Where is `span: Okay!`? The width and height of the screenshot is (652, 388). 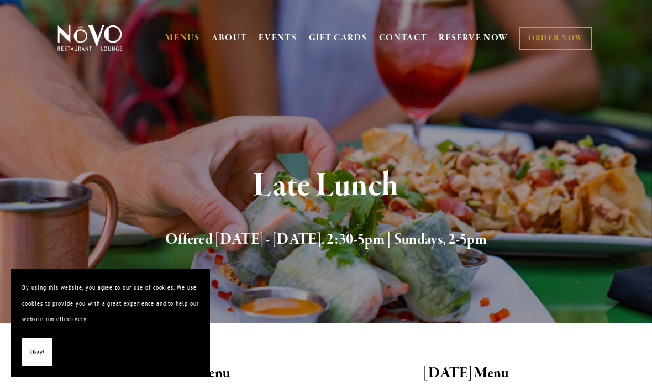 span: Okay! is located at coordinates (37, 352).